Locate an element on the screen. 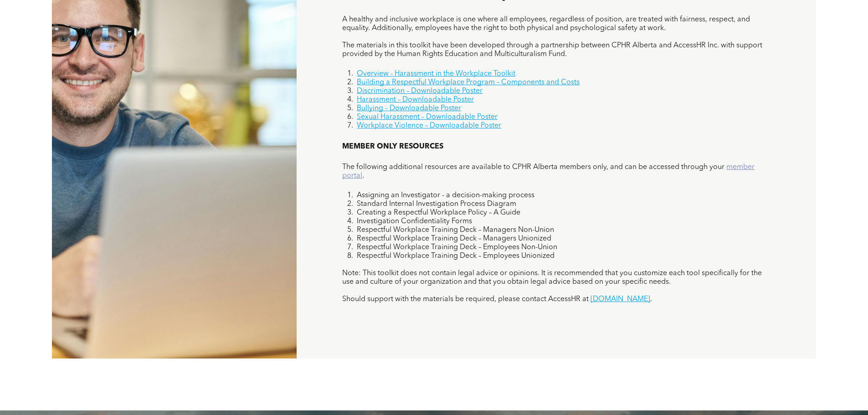 The image size is (868, 415). a: Workplace Violence – Downloadable Poster is located at coordinates (429, 126).